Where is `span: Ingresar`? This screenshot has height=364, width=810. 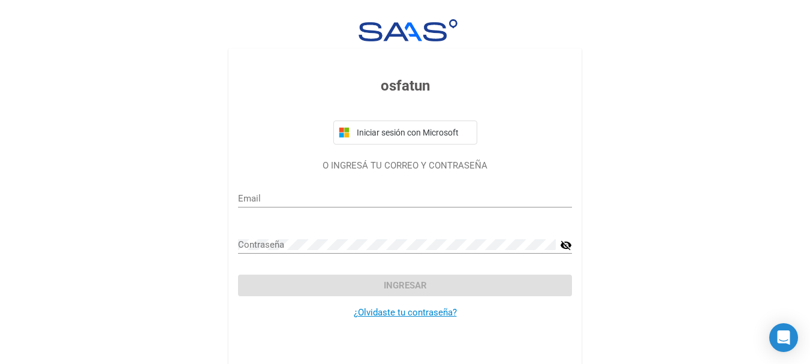
span: Ingresar is located at coordinates (405, 285).